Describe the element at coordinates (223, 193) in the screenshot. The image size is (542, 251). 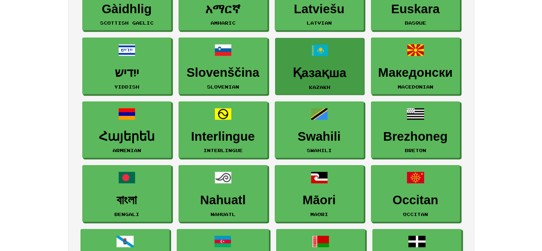
I see `a: NahuatlNahuatl` at that location.